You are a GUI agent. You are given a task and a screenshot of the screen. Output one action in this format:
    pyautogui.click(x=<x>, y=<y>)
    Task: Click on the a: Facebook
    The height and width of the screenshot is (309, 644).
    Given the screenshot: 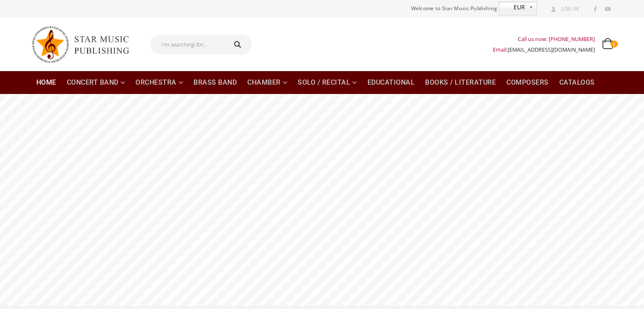 What is the action you would take?
    pyautogui.click(x=596, y=9)
    